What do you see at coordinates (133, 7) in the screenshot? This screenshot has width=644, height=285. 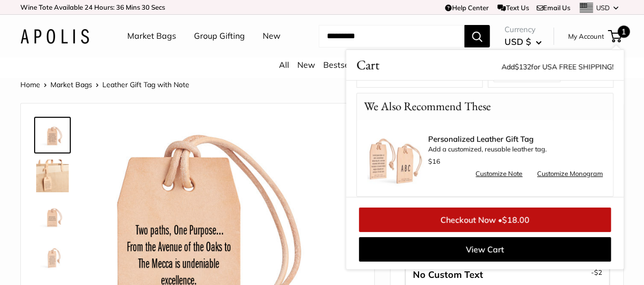 I see `span: Mins` at bounding box center [133, 7].